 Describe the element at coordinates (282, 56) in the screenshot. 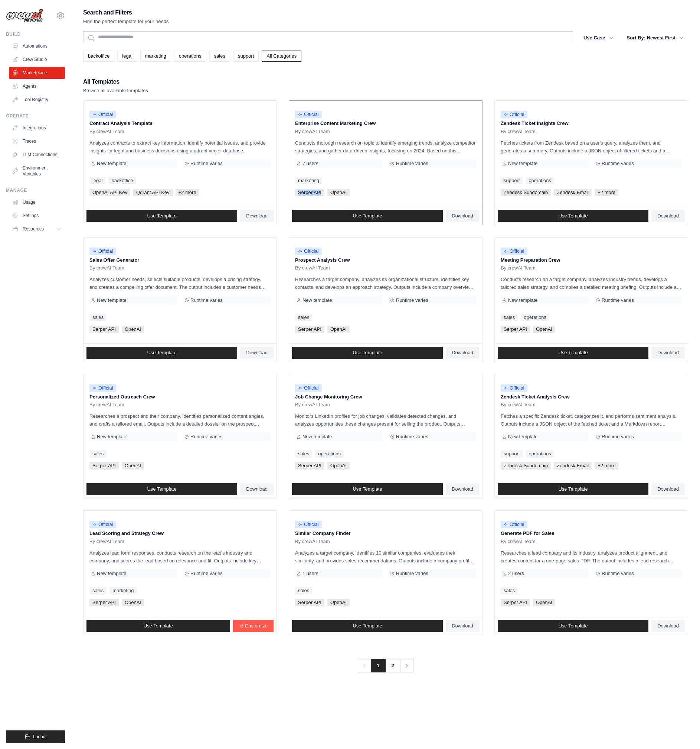

I see `a: All Categories` at that location.